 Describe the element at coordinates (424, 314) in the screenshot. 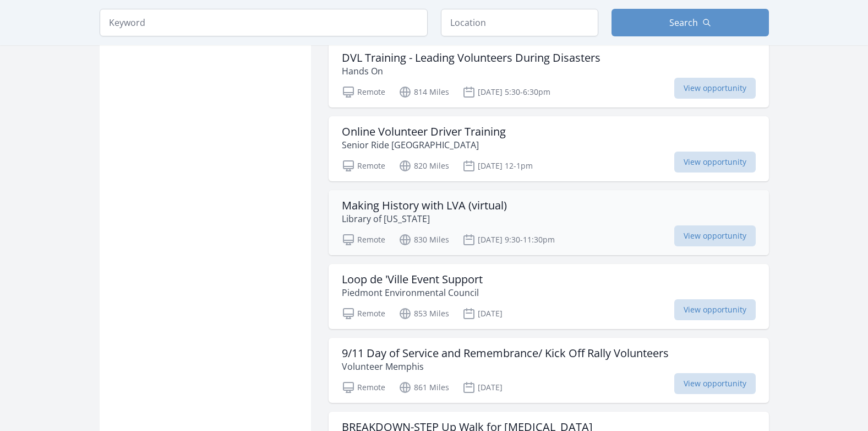

I see `p: 853 Miles` at that location.